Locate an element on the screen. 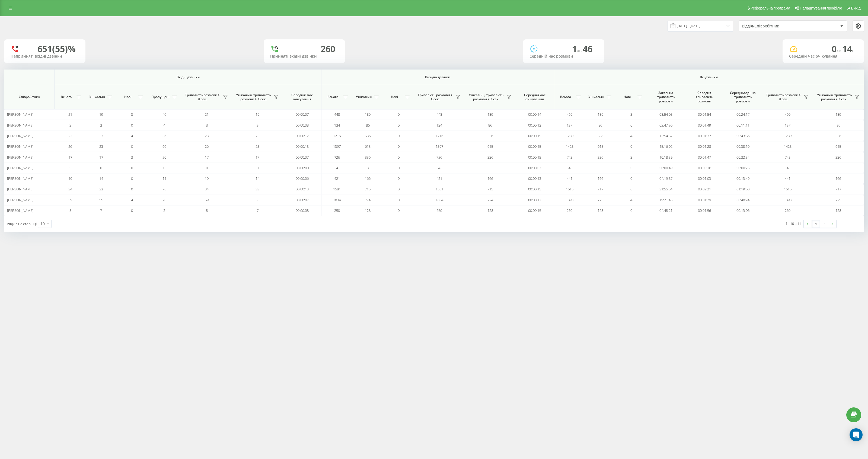 The image size is (868, 459). span: 726 is located at coordinates (337, 157).